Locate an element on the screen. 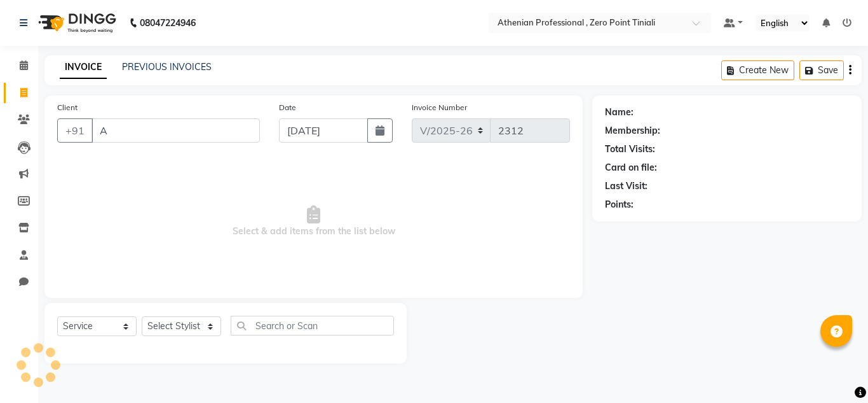 The image size is (868, 403). div: Card on file: is located at coordinates (631, 168).